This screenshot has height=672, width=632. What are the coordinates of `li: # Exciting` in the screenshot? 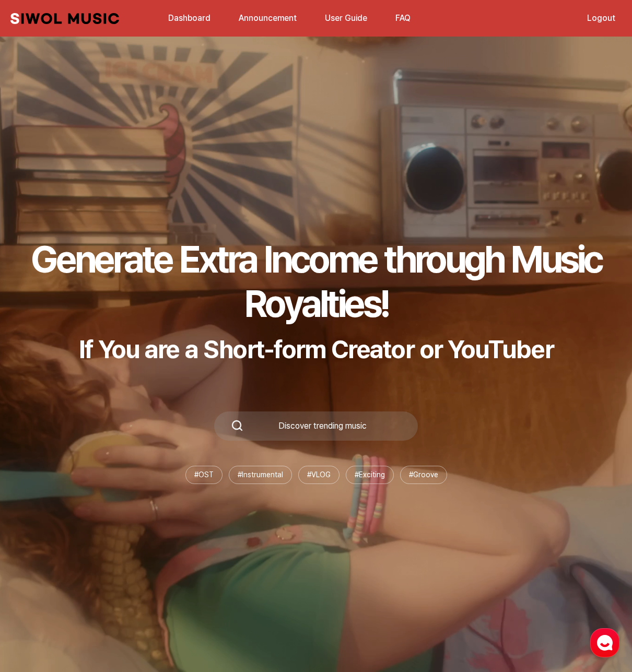 It's located at (370, 475).